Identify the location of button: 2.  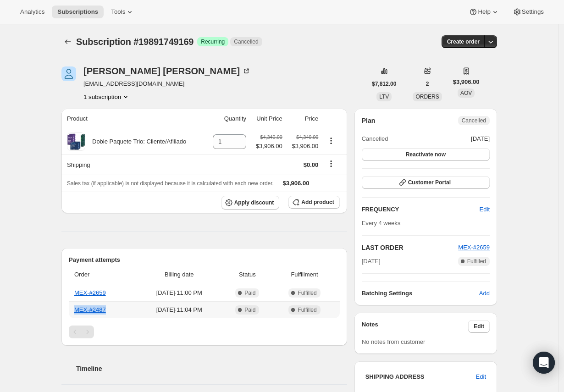
(427, 84).